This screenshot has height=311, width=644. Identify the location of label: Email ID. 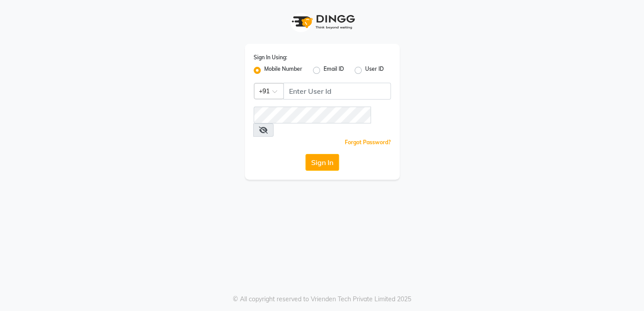
(334, 70).